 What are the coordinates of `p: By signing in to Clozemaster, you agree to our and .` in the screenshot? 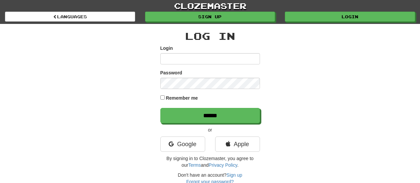 It's located at (210, 162).